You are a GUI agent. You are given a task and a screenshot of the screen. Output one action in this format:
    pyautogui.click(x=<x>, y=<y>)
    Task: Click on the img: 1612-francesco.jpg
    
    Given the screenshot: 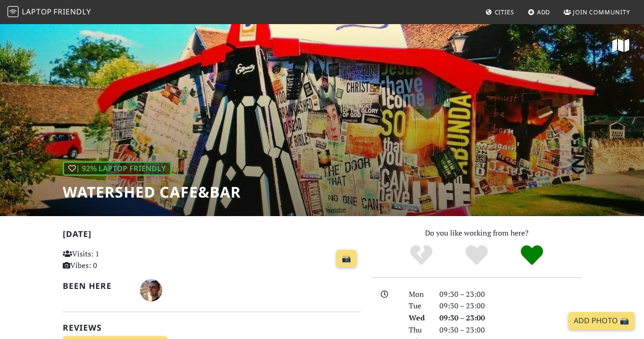 What is the action you would take?
    pyautogui.click(x=151, y=290)
    